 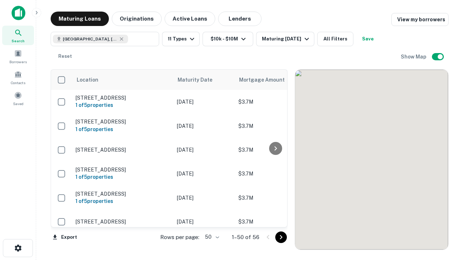 What do you see at coordinates (200, 80) in the screenshot?
I see `span: Maturity Date` at bounding box center [200, 80].